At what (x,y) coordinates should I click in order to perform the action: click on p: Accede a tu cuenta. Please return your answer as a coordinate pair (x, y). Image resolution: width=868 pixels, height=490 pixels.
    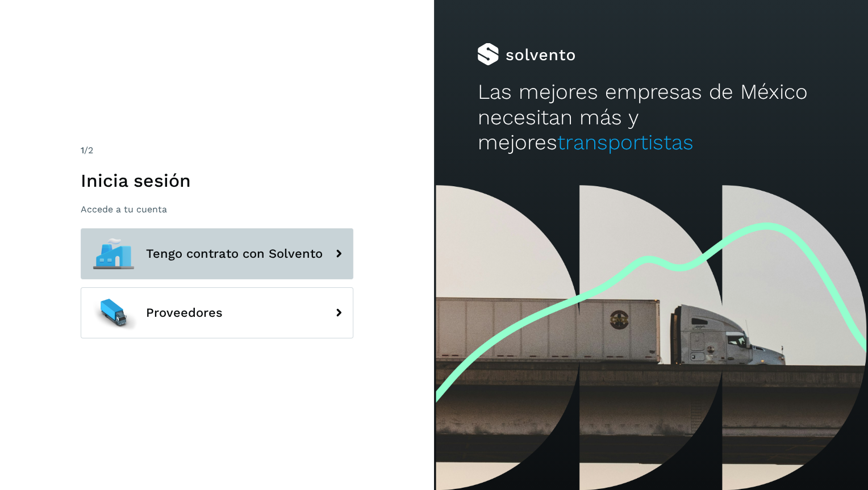
    Looking at the image, I should click on (217, 209).